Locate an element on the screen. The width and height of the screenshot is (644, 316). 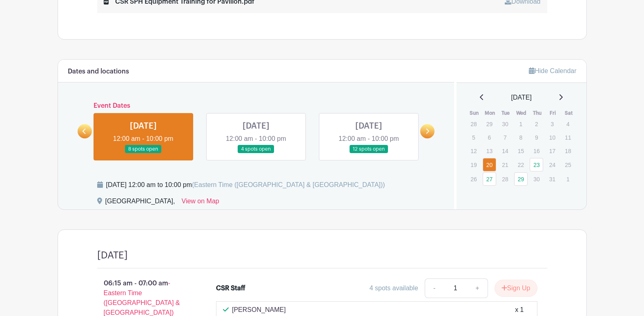
th: Thu is located at coordinates (537, 113).